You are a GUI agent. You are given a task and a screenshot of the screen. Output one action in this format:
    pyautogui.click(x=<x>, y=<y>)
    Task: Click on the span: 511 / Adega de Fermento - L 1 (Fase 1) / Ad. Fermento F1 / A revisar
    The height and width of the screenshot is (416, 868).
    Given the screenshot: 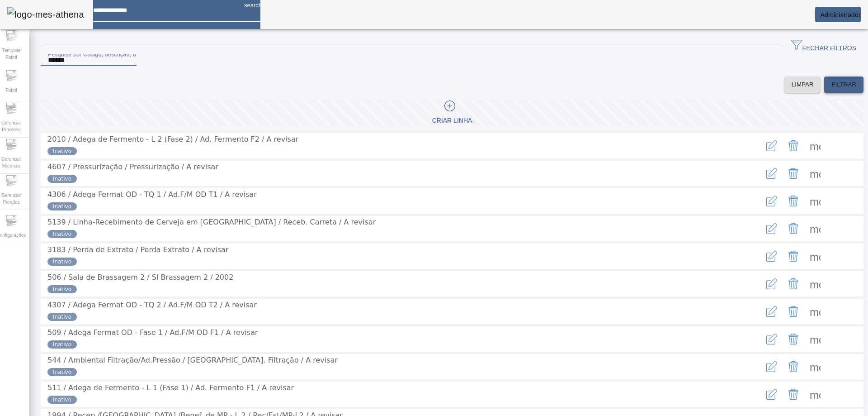 What is the action you would take?
    pyautogui.click(x=170, y=387)
    